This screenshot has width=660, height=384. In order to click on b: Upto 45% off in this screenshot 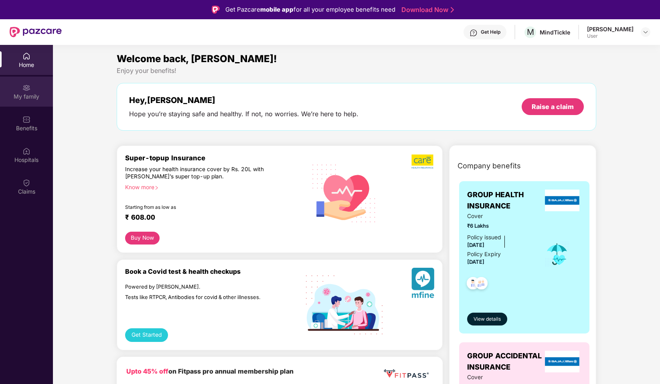, I will do `click(147, 371)`.